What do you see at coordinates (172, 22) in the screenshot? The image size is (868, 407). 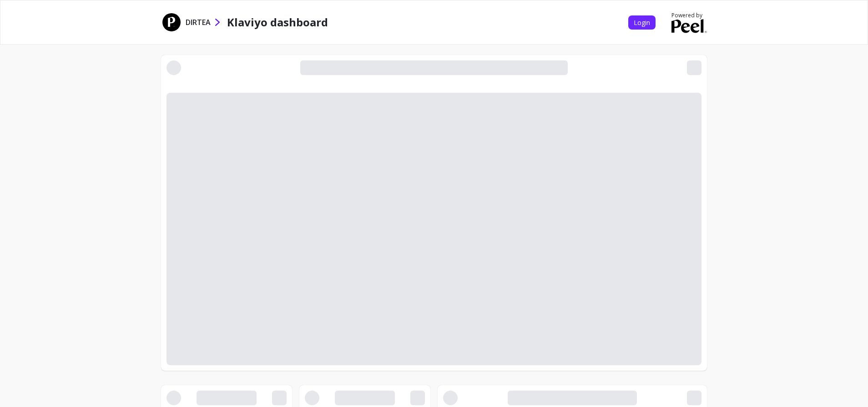 I see `img: Team Profile` at bounding box center [172, 22].